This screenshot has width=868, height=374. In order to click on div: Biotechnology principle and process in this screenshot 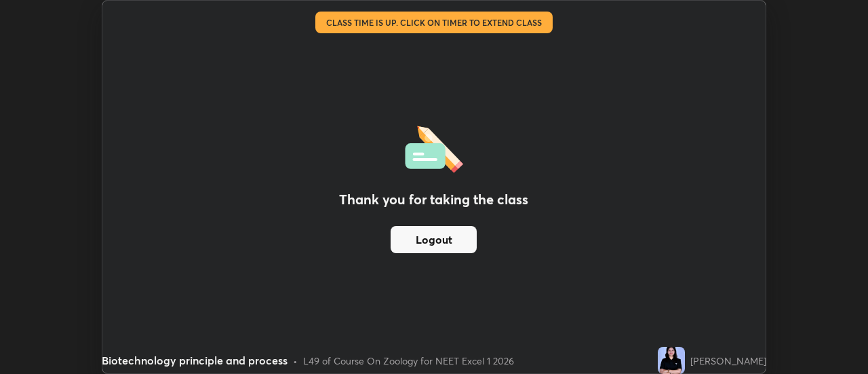, I will do `click(195, 360)`.